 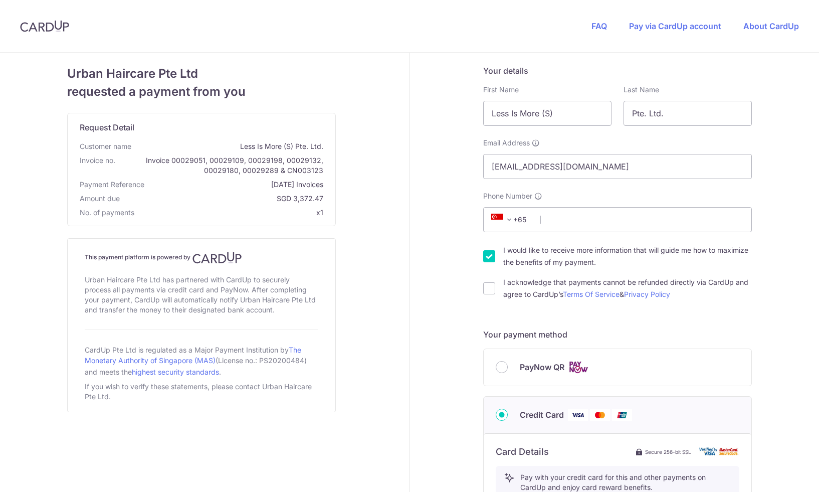 I want to click on span: Secure 256-bit SSL, so click(x=668, y=452).